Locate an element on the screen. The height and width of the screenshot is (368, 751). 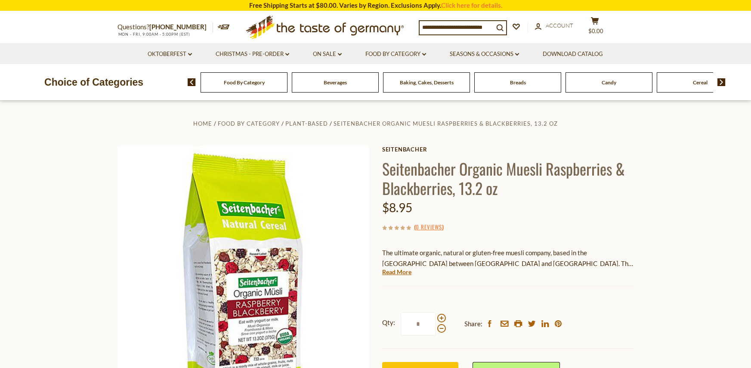
span: Seitenbacher Organic Muesli Raspberries & Blackberries, 13.2 oz is located at coordinates (445, 123).